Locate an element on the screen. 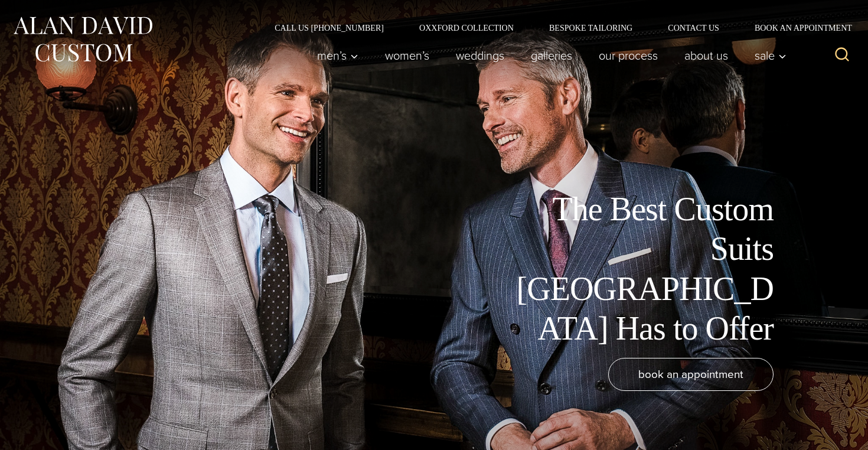  a: Book an Appointment is located at coordinates (797, 28).